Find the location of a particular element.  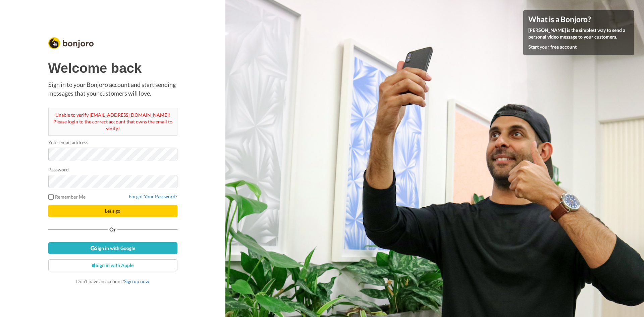

a: Sign in with Google is located at coordinates (113, 248).